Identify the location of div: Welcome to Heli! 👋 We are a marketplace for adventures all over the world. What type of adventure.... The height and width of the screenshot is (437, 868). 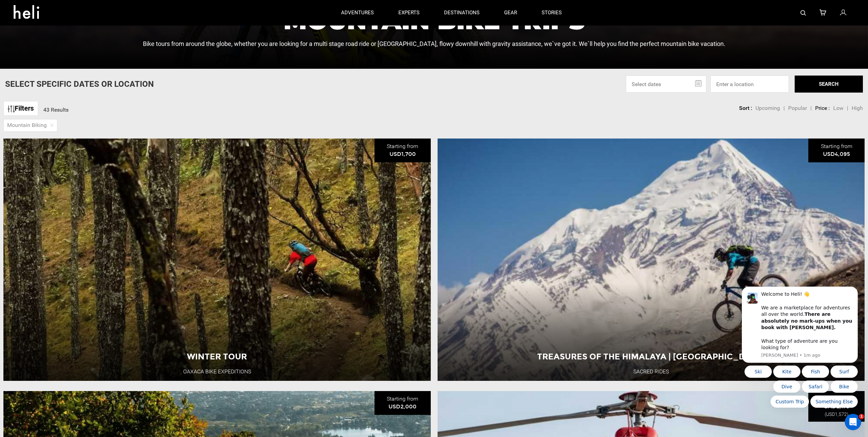
(75, 80).